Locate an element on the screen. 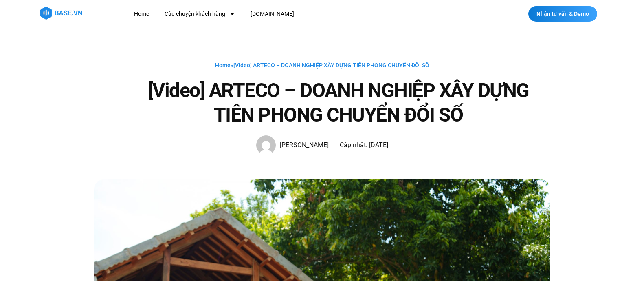 Image resolution: width=644 pixels, height=281 pixels. nav: Menu is located at coordinates (286, 14).